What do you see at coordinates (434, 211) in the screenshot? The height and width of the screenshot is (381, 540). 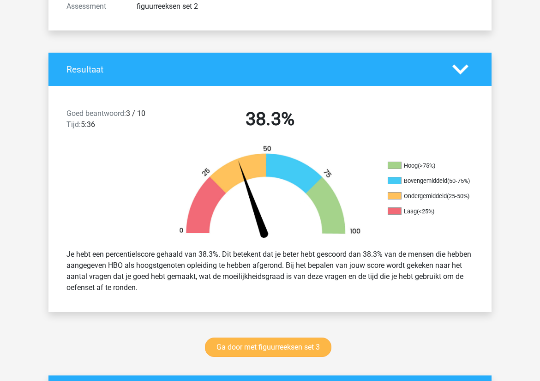 I see `li: Laag` at bounding box center [434, 211].